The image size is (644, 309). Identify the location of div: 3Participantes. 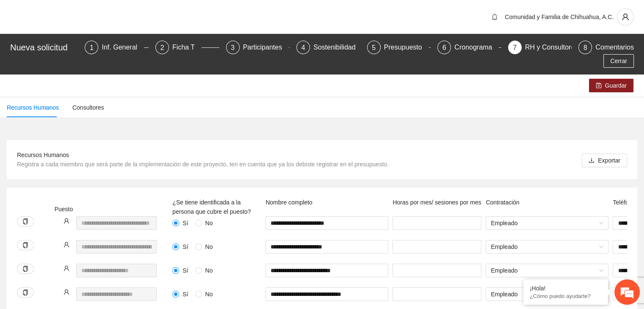
(258, 47).